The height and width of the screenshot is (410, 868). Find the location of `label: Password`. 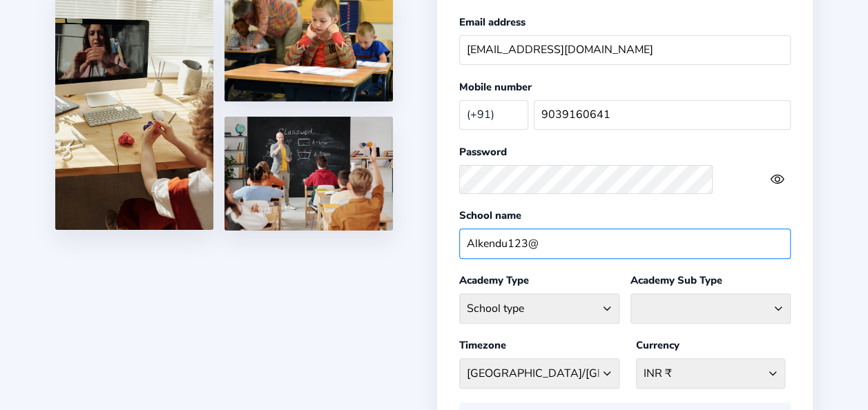

label: Password is located at coordinates (482, 152).